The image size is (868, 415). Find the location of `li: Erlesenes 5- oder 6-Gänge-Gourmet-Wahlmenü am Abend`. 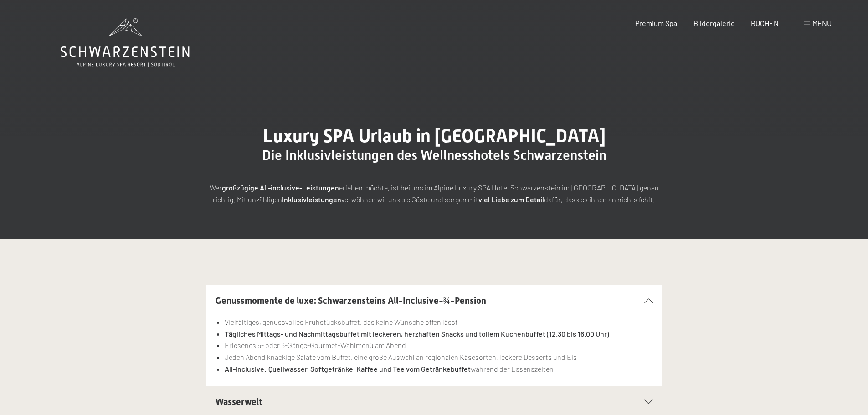

li: Erlesenes 5- oder 6-Gänge-Gourmet-Wahlmenü am Abend is located at coordinates (439, 345).